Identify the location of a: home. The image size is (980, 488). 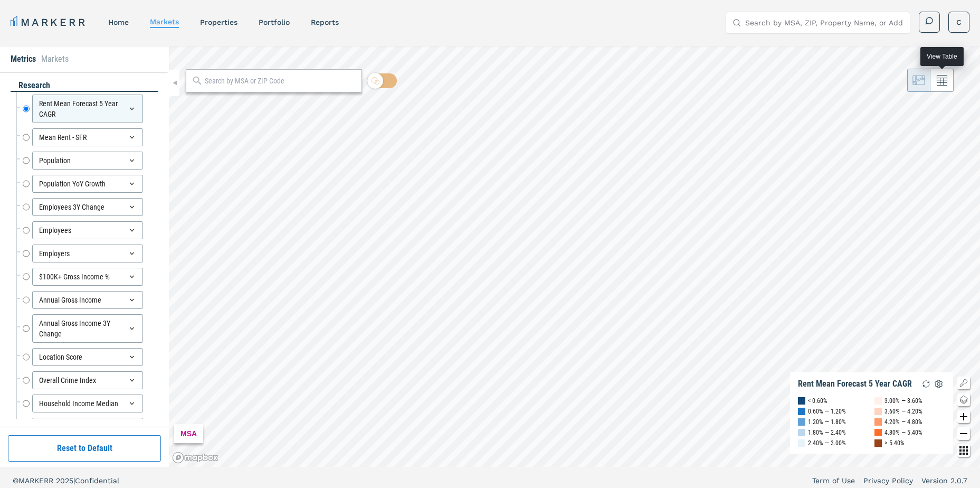
(118, 22).